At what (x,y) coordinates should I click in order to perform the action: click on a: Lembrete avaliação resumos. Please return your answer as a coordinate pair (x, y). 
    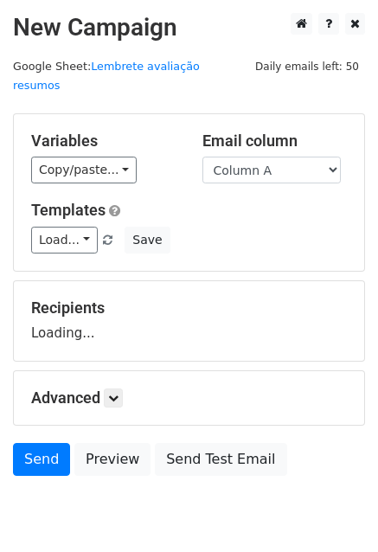
    Looking at the image, I should click on (106, 76).